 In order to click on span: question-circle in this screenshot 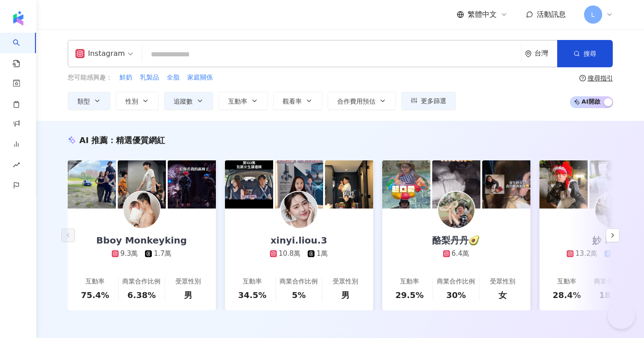, I will do `click(583, 78)`.